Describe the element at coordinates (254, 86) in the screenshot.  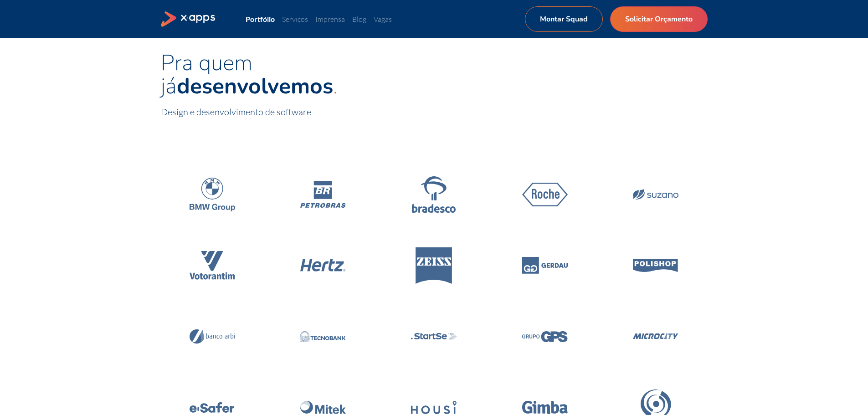
I see `strong: desenvolvemos` at that location.